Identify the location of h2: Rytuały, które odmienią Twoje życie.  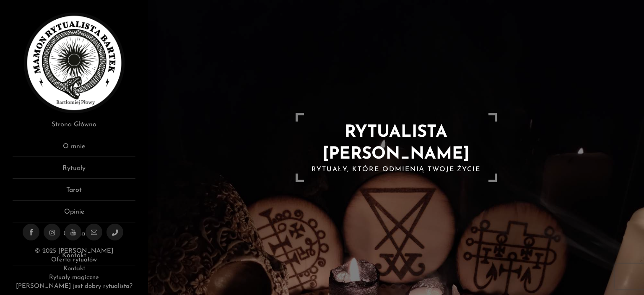
(396, 169).